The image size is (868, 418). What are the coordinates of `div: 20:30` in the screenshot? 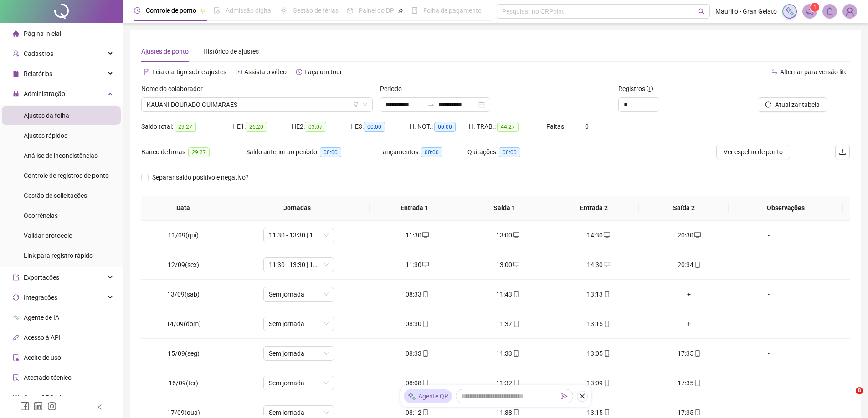 It's located at (689, 235).